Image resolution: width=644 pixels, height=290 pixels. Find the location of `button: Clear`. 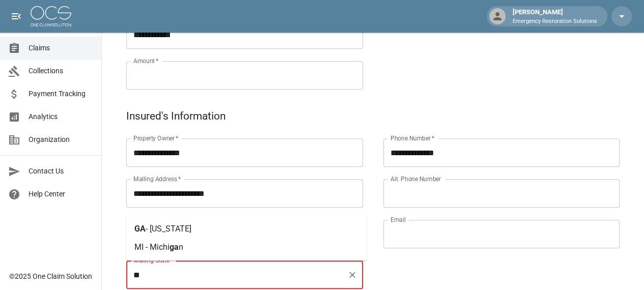

button: Clear is located at coordinates (352, 275).